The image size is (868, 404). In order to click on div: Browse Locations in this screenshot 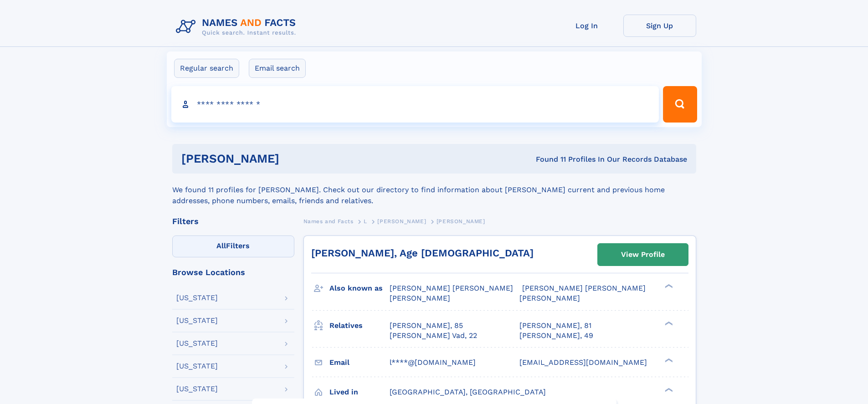, I will do `click(233, 273)`.